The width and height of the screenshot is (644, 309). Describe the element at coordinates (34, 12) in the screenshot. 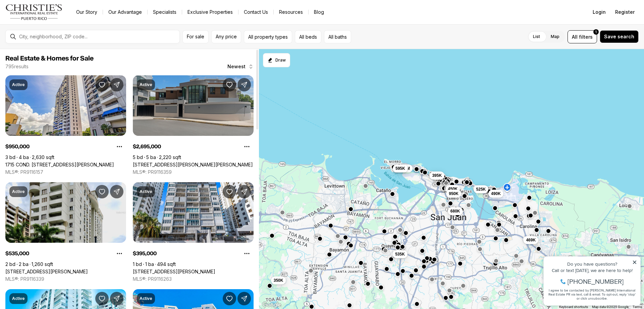

I see `a: logo` at that location.